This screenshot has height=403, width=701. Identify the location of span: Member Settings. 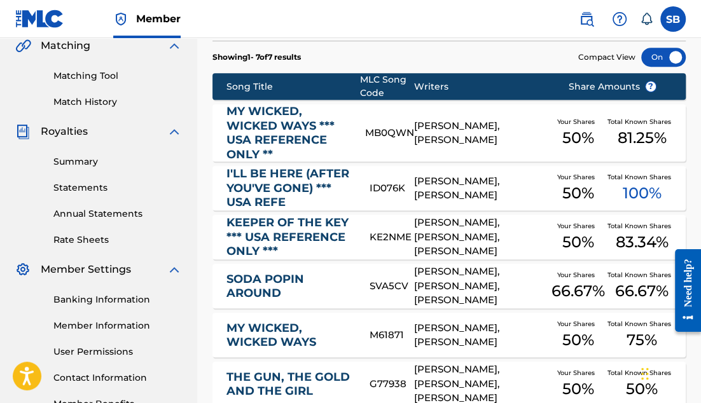
(86, 270).